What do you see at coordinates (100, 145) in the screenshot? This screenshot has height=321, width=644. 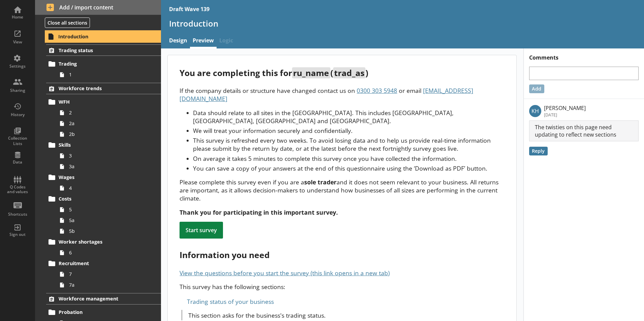 I see `span: Skills` at bounding box center [100, 145].